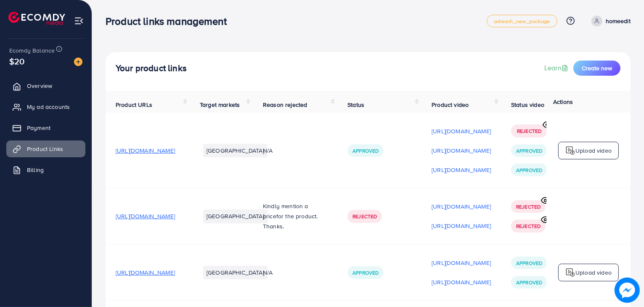  What do you see at coordinates (522, 21) in the screenshot?
I see `span: adreach_new_package` at bounding box center [522, 21].